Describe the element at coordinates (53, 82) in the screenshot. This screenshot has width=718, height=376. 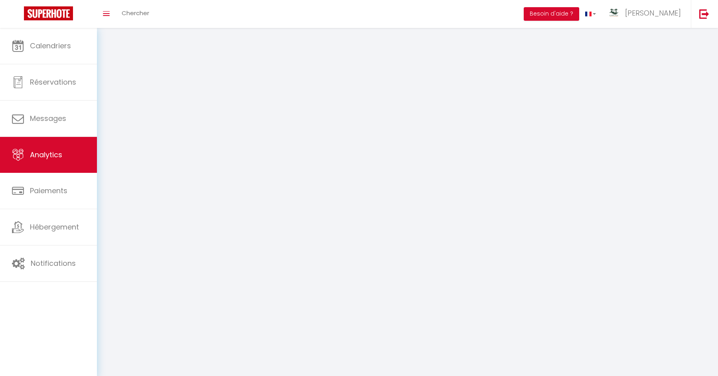
I see `span: Réservations` at that location.